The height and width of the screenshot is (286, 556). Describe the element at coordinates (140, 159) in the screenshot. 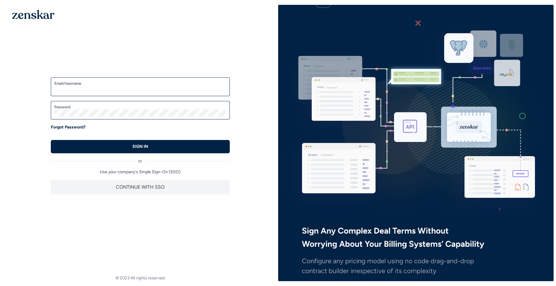

I see `div: or` at that location.